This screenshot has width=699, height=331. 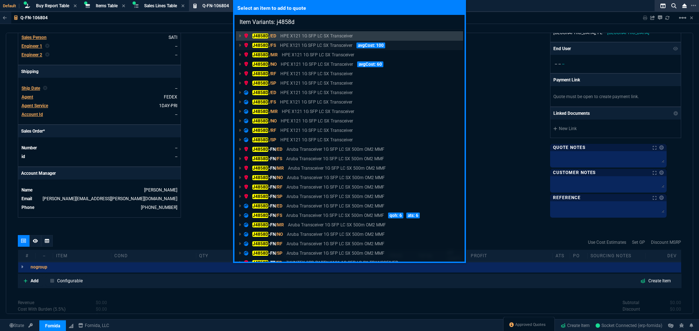 I want to click on span: Socket Connected (erp-fornida), so click(x=628, y=326).